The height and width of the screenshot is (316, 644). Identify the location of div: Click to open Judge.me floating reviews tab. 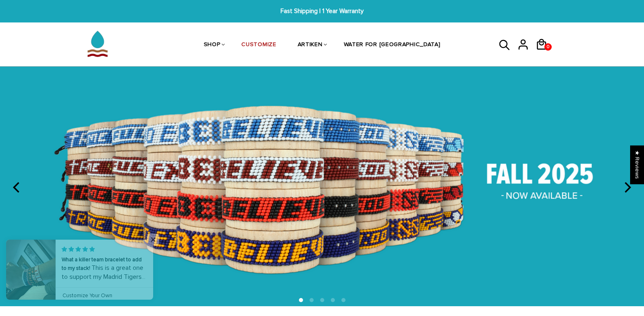
(638, 165).